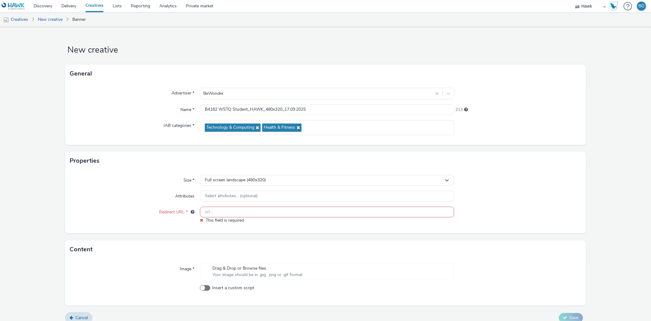  Describe the element at coordinates (225, 220) in the screenshot. I see `span: This field is required` at that location.